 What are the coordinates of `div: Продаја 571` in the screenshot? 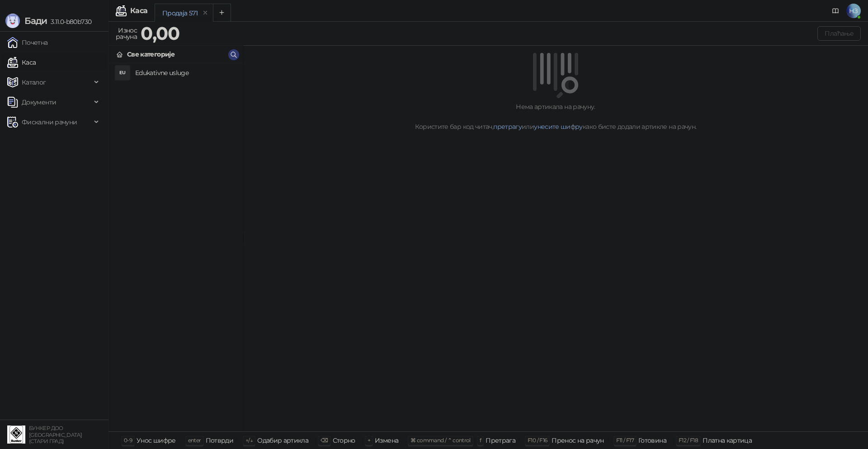 It's located at (180, 13).